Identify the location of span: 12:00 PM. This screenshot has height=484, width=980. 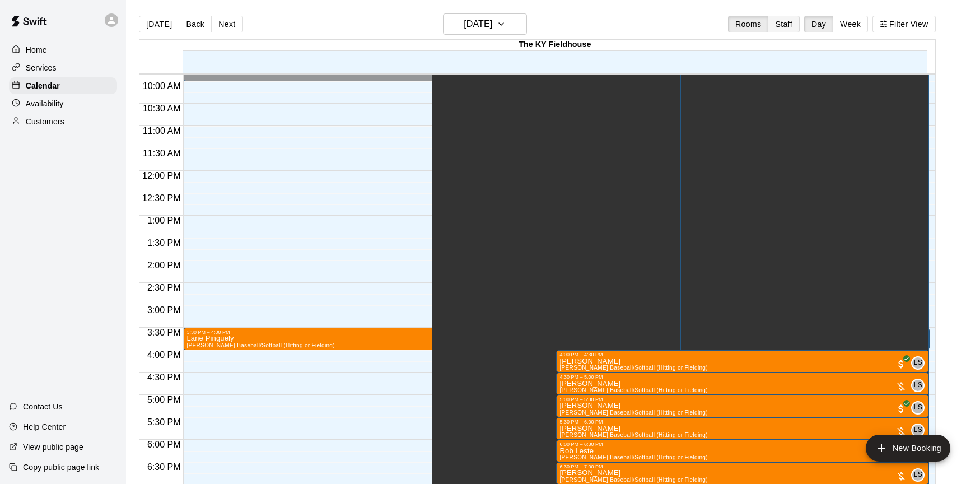
(161, 175).